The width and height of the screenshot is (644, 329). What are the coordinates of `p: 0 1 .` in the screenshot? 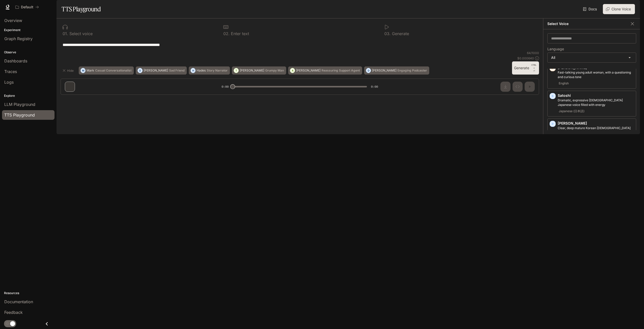 It's located at (65, 34).